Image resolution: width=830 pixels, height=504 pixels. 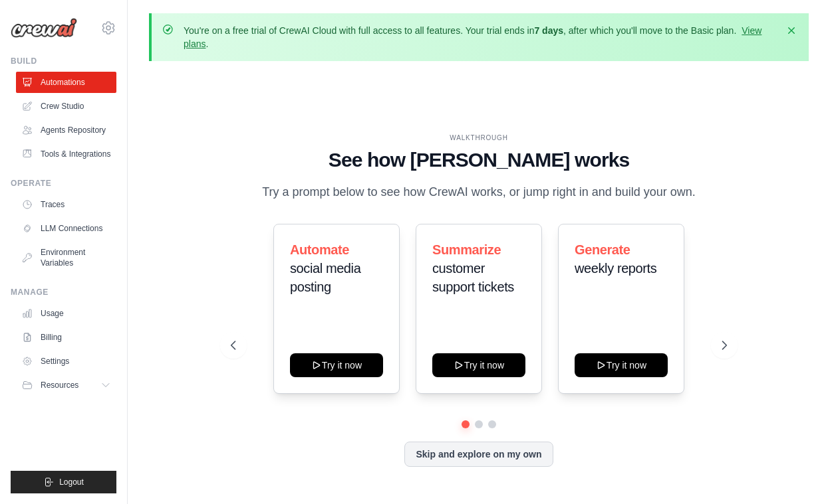 I want to click on button: Resources, so click(x=66, y=385).